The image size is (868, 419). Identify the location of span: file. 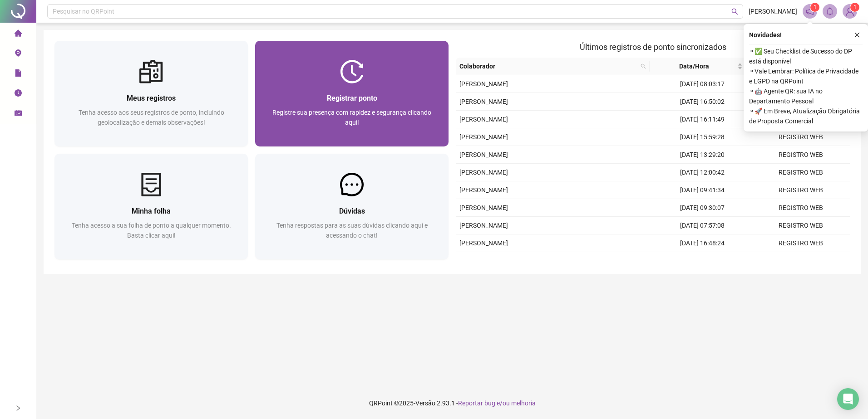
(18, 74).